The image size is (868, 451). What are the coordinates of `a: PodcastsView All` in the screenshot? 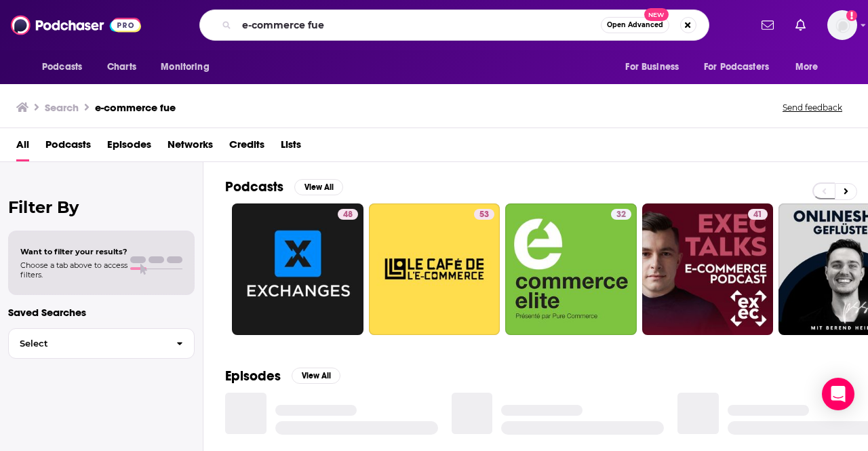 It's located at (284, 186).